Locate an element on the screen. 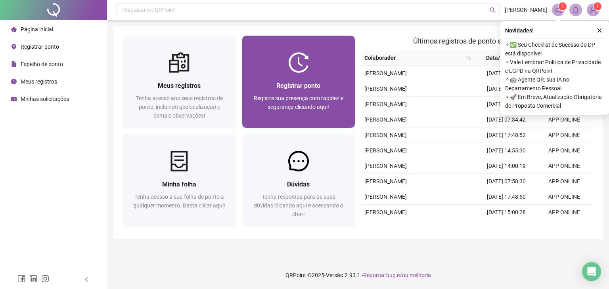 The width and height of the screenshot is (609, 289). span: Tenha acesso aos seus registros de ponto, incluindo geolocalização e demais observações! is located at coordinates (179, 107).